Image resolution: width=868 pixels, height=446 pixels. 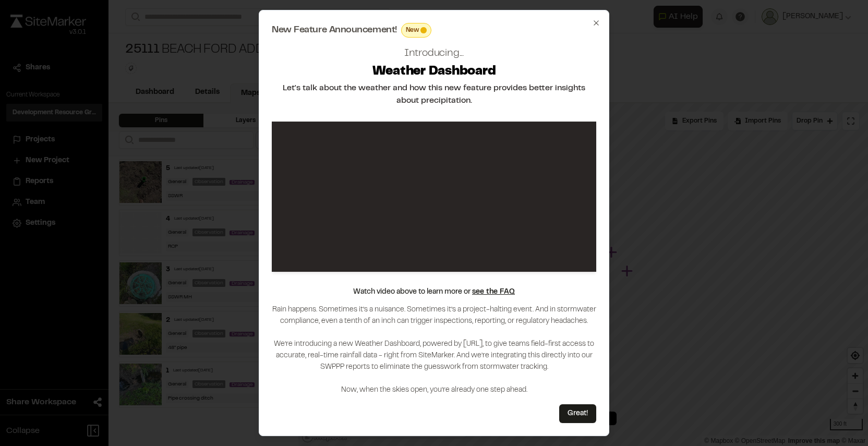 What do you see at coordinates (424, 30) in the screenshot?
I see `span: This feature is brand new! Enjoy!` at bounding box center [424, 30].